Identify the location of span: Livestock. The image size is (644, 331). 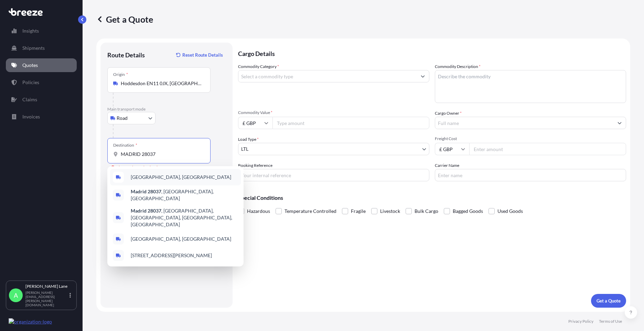
(390, 211).